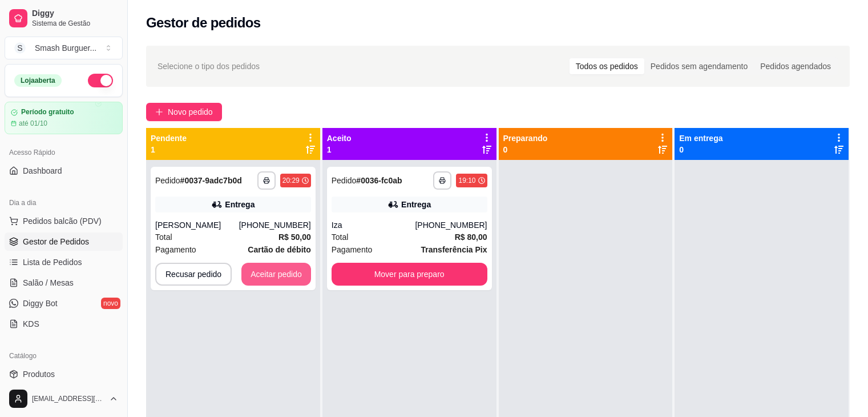  Describe the element at coordinates (64, 118) in the screenshot. I see `a: Período gratuitoaté 01/10` at that location.